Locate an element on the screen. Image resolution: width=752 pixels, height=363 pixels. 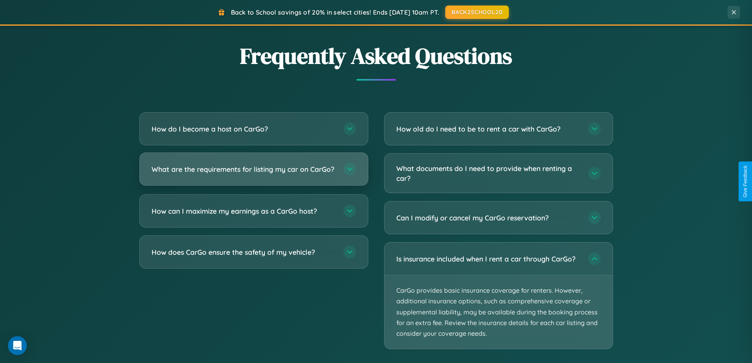
p: CarGo provides basic insurance coverage for renters. However, additional insurance options, such ... is located at coordinates (499, 312).